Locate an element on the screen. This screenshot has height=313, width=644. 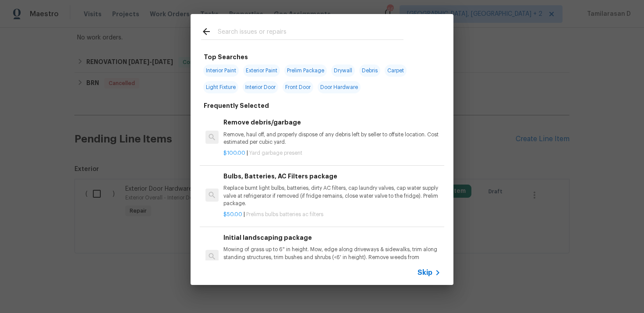
span: Prelims bulbs batteries ac filters is located at coordinates (285, 215).